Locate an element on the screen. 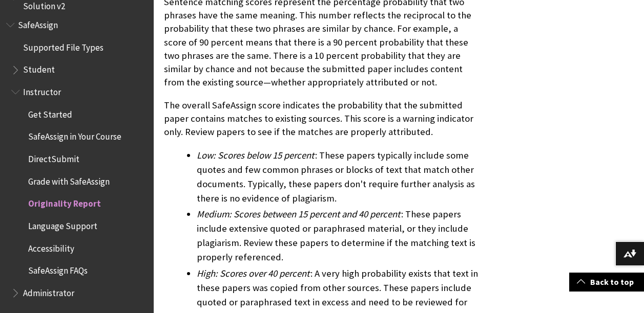  span: Student is located at coordinates (39, 68).